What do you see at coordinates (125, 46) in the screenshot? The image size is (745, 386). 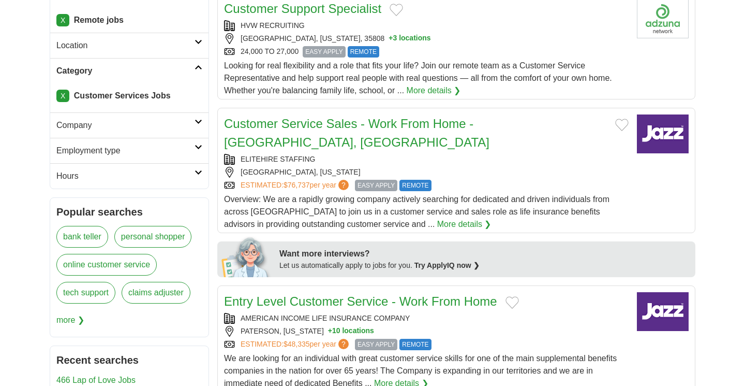 I see `h2: Location` at bounding box center [125, 46].